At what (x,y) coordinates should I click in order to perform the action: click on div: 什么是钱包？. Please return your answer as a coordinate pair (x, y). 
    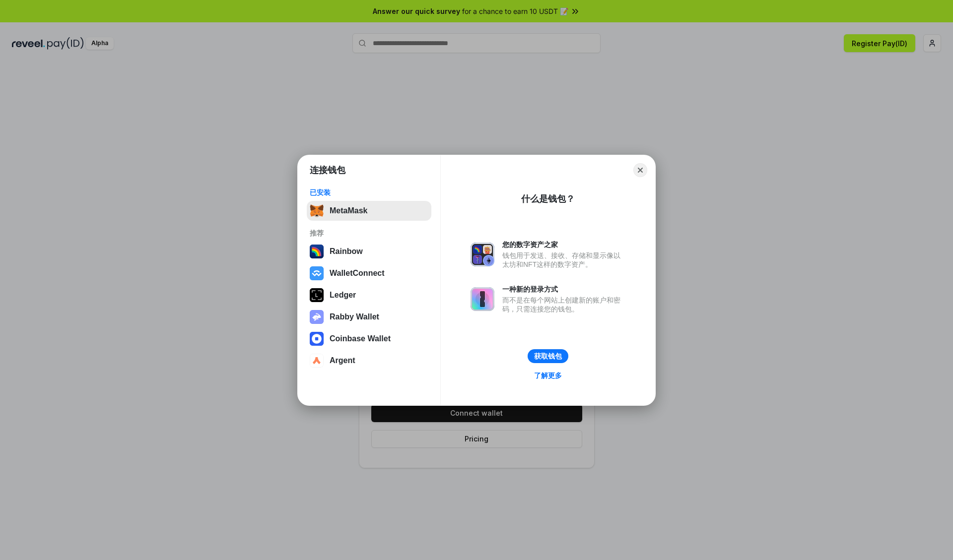
    Looking at the image, I should click on (548, 199).